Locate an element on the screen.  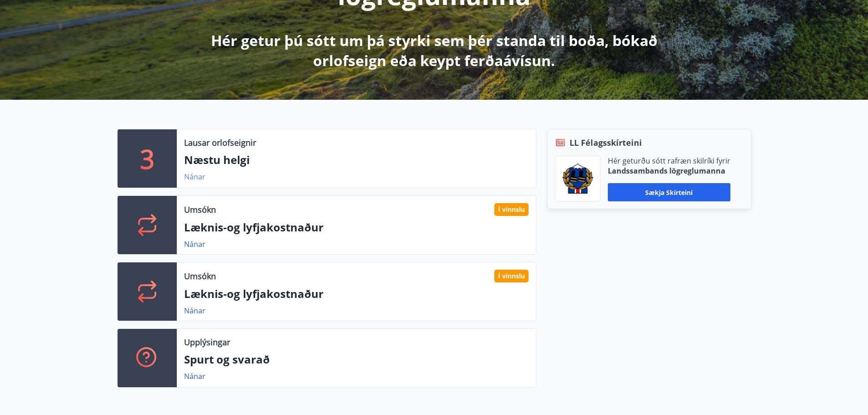
p: Lausar orlofseignir is located at coordinates (220, 143).